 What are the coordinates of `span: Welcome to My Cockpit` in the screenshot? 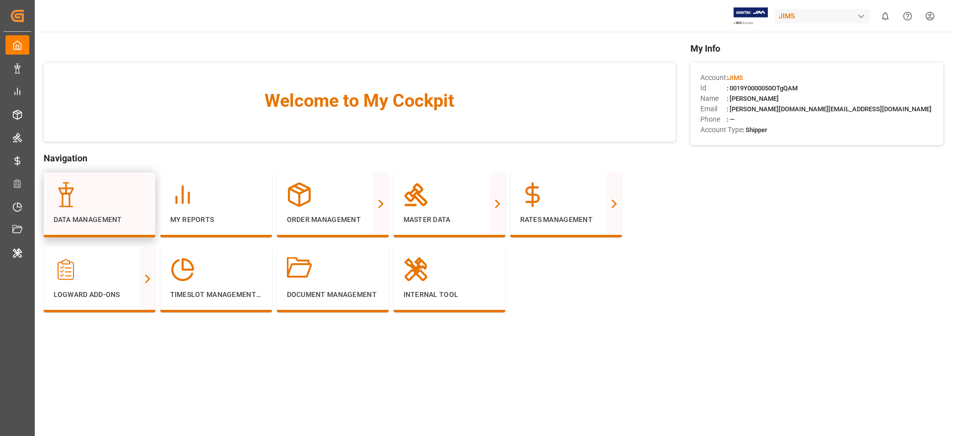 It's located at (360, 101).